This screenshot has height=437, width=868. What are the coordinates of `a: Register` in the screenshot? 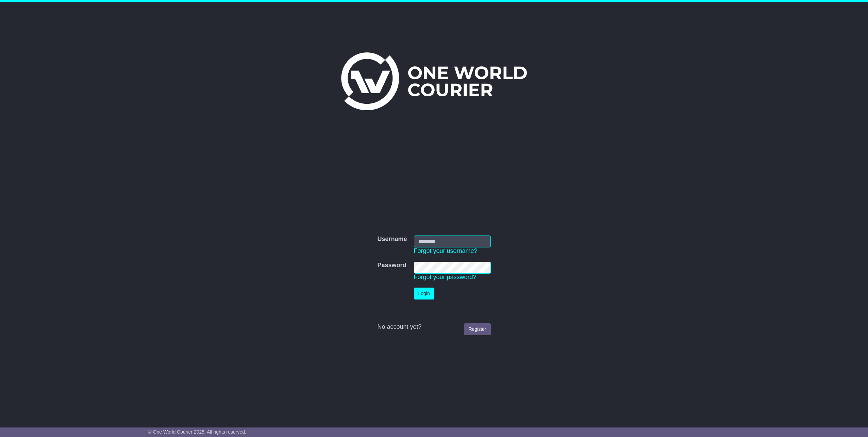 It's located at (477, 329).